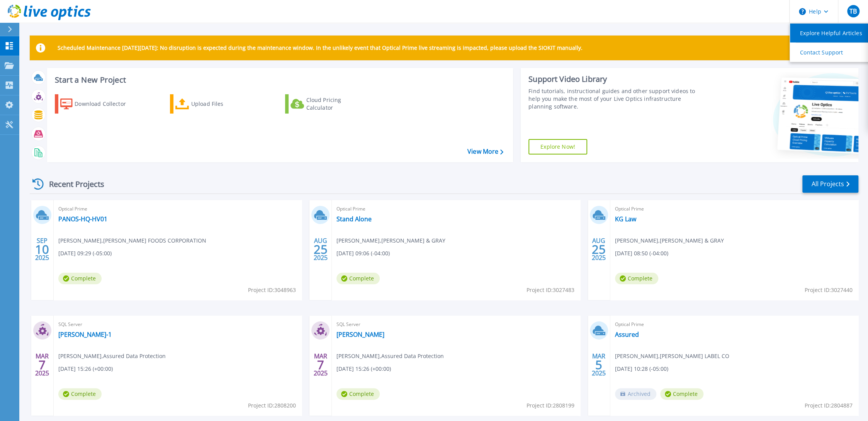  I want to click on a: View More, so click(485, 151).